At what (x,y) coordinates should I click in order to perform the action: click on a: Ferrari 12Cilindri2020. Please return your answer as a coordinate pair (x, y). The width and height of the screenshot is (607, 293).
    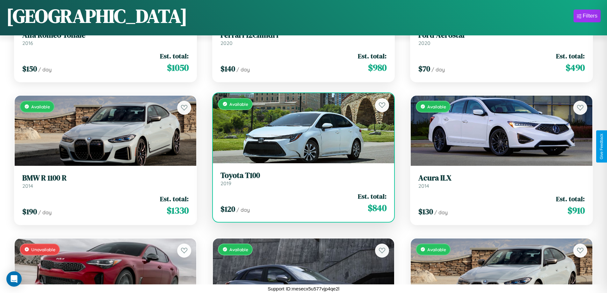
    Looking at the image, I should click on (304, 38).